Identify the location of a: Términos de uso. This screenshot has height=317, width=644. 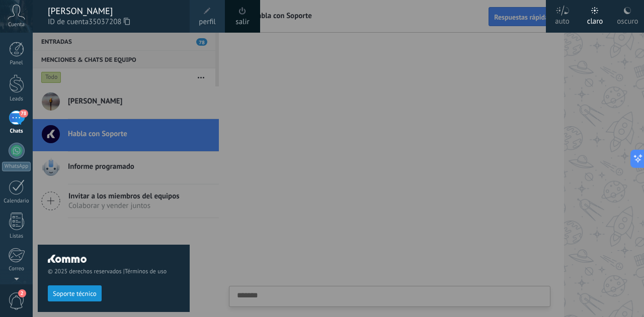
(145, 271).